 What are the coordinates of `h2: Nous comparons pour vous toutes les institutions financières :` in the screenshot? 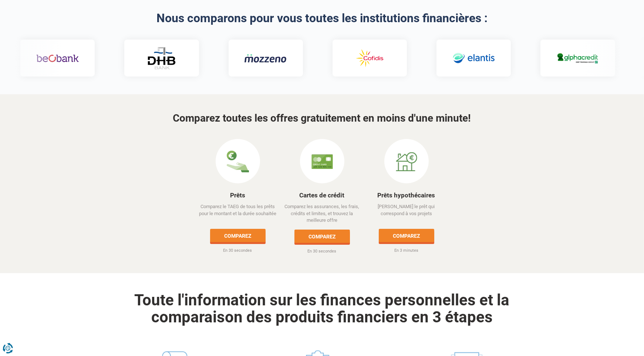 It's located at (322, 18).